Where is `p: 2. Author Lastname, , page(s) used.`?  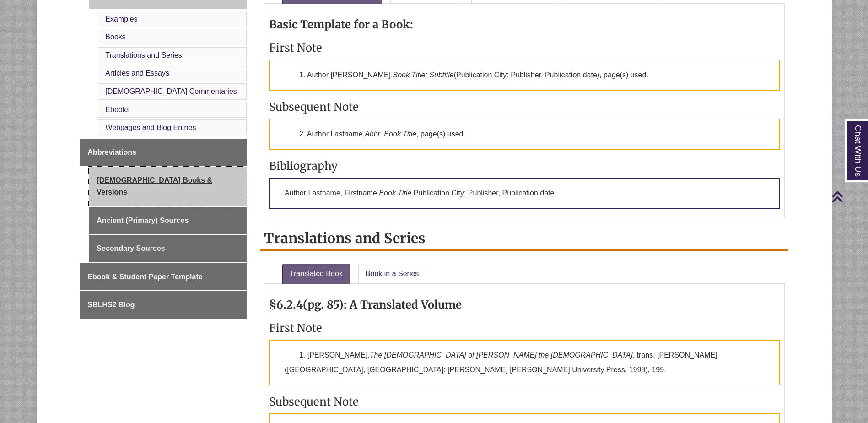 p: 2. Author Lastname, , page(s) used. is located at coordinates (525, 134).